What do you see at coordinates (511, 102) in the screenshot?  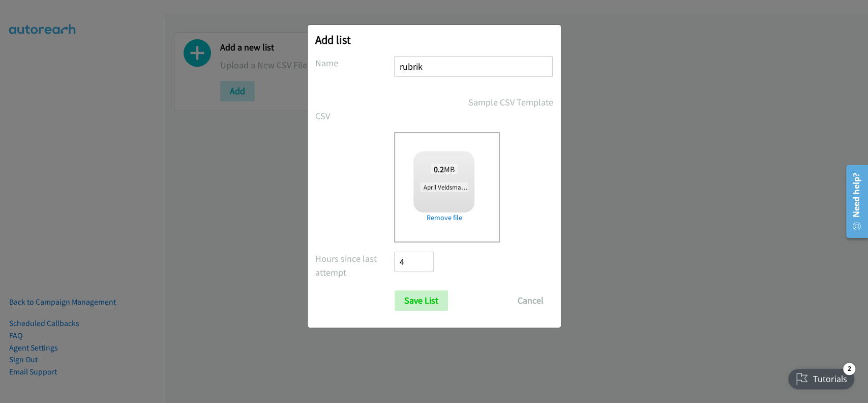 I see `a: Sample CSV Template` at bounding box center [511, 102].